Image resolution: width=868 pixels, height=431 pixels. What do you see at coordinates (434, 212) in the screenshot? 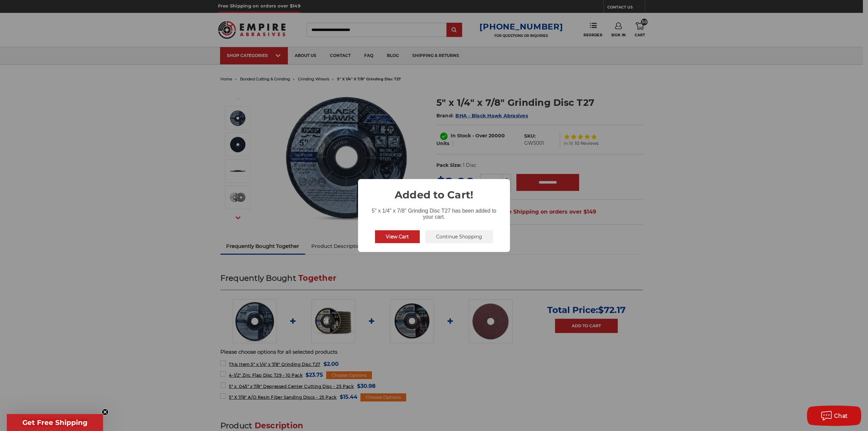
I see `div: 5" x 1/4" x 7/8" Grinding Disc T27 has been added to your cart.` at bounding box center [434, 212].